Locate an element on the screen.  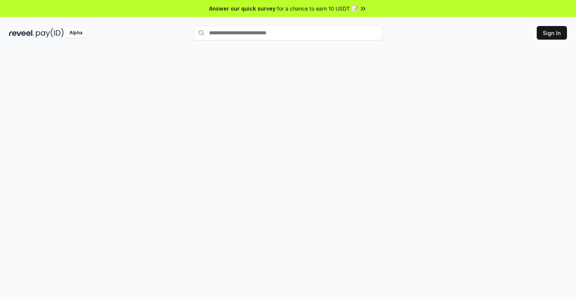
button: Sign In is located at coordinates (551, 33).